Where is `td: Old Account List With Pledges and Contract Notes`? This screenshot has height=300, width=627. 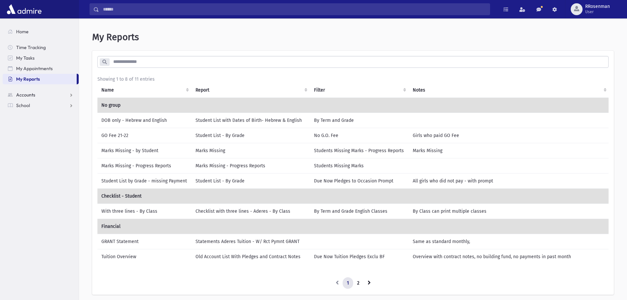 td: Old Account List With Pledges and Contract Notes is located at coordinates (251, 257).